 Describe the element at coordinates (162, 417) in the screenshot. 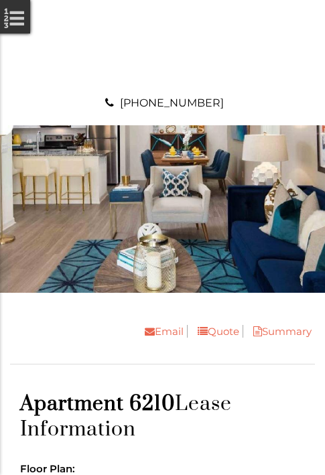

I see `h1: Lease Information` at that location.